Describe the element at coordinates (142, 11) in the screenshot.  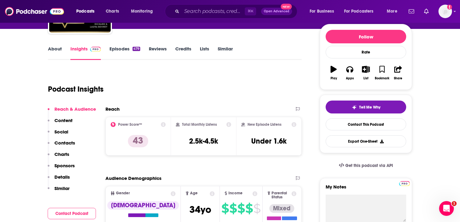
I see `span: Monitoring` at that location.